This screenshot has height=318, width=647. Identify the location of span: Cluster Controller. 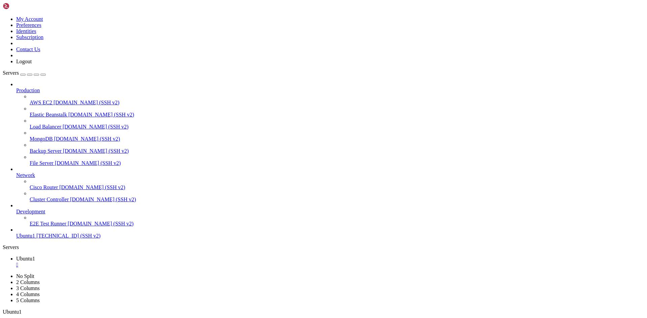
(49, 199).